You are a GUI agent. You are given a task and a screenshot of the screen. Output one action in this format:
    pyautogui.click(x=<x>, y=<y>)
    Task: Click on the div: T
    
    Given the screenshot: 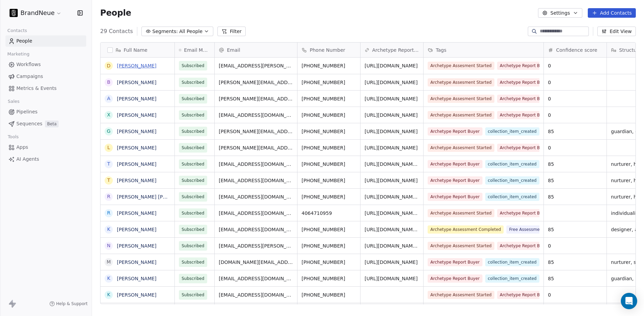 What is the action you would take?
    pyautogui.click(x=109, y=163)
    